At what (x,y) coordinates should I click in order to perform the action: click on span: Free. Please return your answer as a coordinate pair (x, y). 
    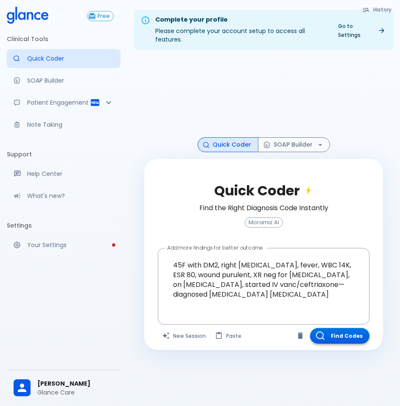
    Looking at the image, I should click on (104, 16).